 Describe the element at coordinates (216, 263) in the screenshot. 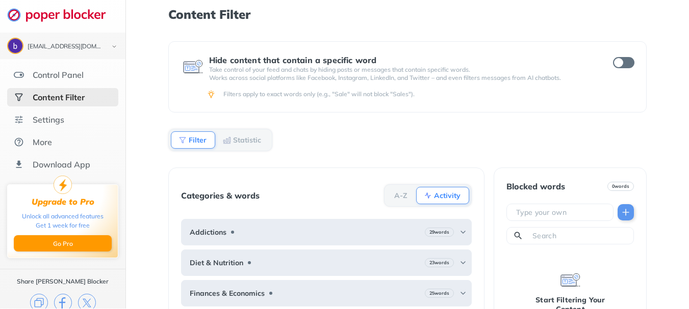

I see `b: Diet & Nutrition` at that location.